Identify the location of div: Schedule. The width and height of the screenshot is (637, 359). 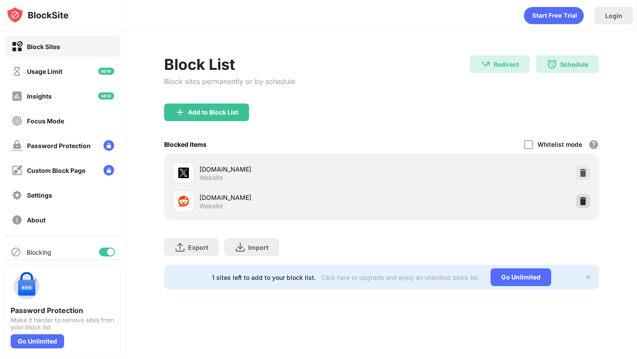
(574, 64).